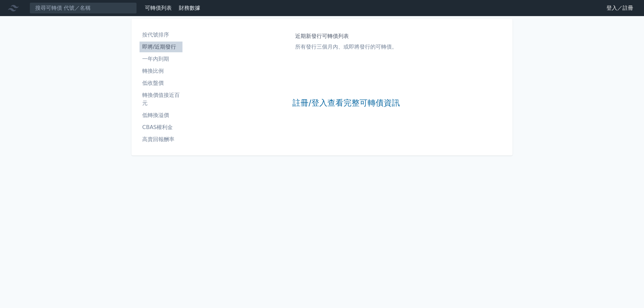 The width and height of the screenshot is (644, 308). I want to click on a: 按代號排序, so click(161, 35).